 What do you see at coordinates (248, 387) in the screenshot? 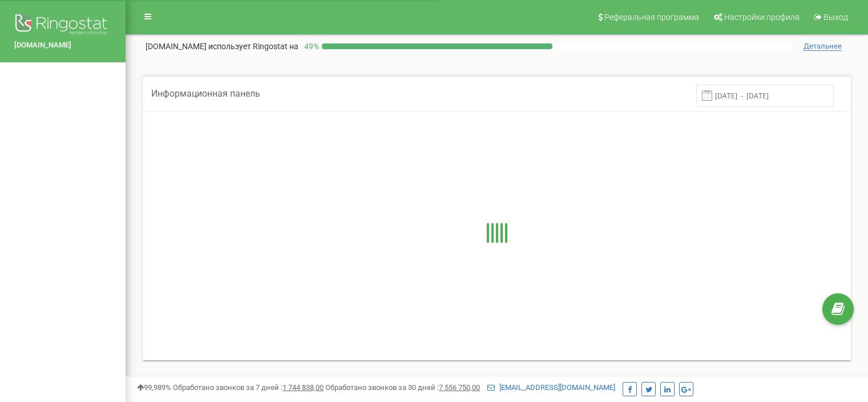
I see `span: Обработано звонков за 7 дней :` at bounding box center [248, 387].